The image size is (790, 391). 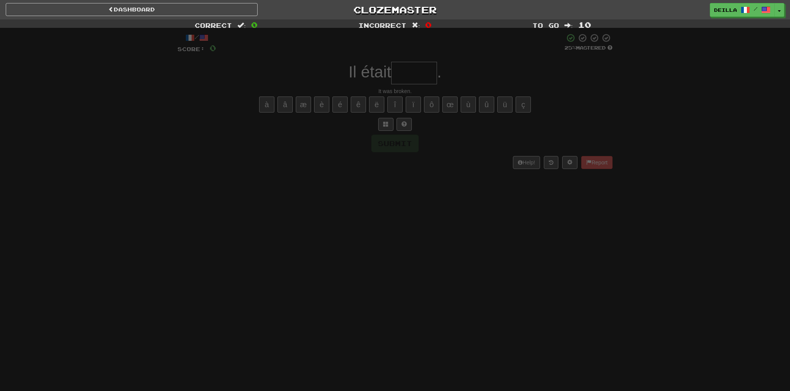 What do you see at coordinates (376, 105) in the screenshot?
I see `button: ë` at bounding box center [376, 105].